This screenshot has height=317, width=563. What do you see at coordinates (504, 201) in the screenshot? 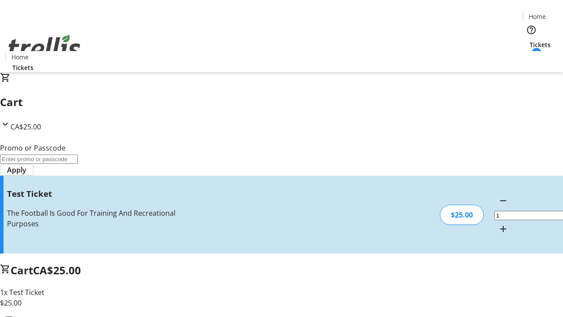
I see `button: Decrement by one` at bounding box center [504, 201].